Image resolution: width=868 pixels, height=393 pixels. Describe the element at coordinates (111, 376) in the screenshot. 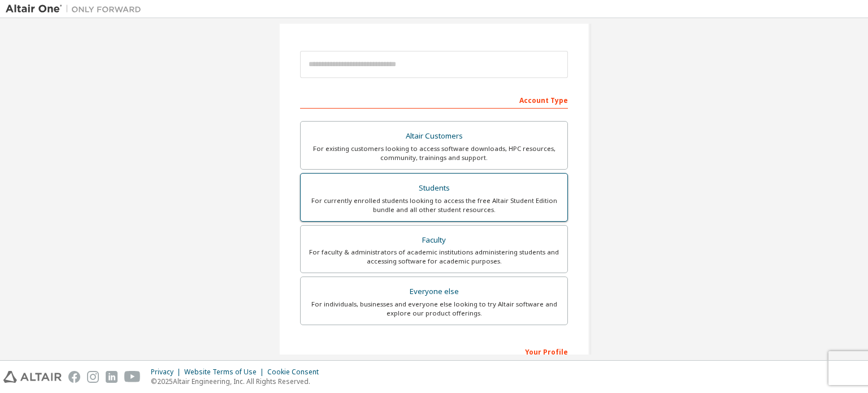

I see `img: linkedin.svg` at that location.